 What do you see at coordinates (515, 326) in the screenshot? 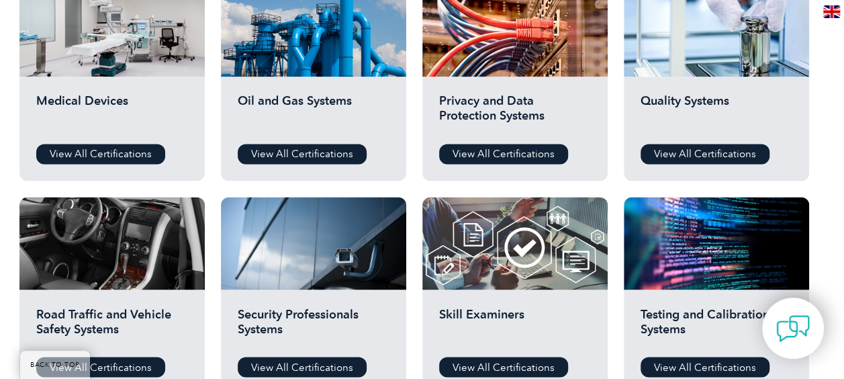
I see `h2: Skill Examiners` at bounding box center [515, 326].